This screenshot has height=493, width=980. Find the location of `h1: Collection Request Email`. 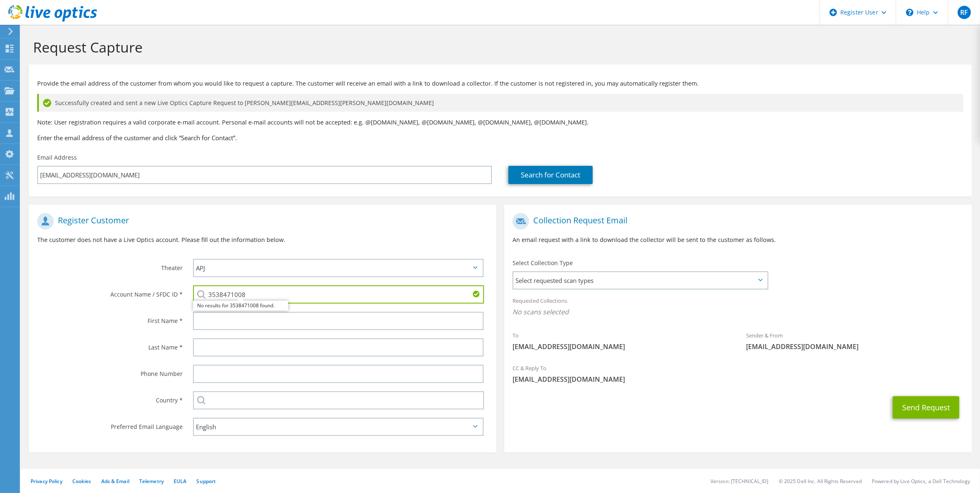

h1: Collection Request Email is located at coordinates (736, 221).